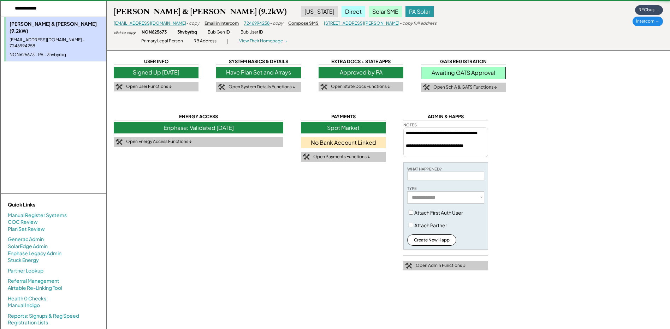 The width and height of the screenshot is (670, 329). What do you see at coordinates (25, 271) in the screenshot?
I see `a: Partner Lookup` at bounding box center [25, 271].